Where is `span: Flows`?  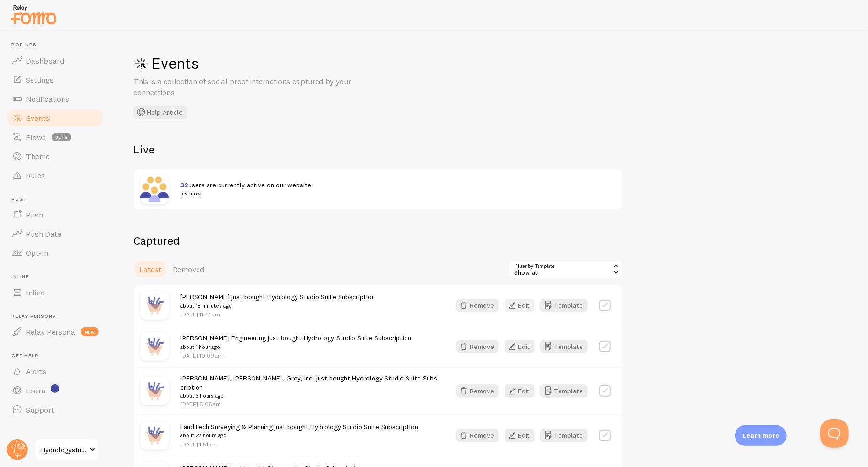
span: Flows is located at coordinates (36, 137).